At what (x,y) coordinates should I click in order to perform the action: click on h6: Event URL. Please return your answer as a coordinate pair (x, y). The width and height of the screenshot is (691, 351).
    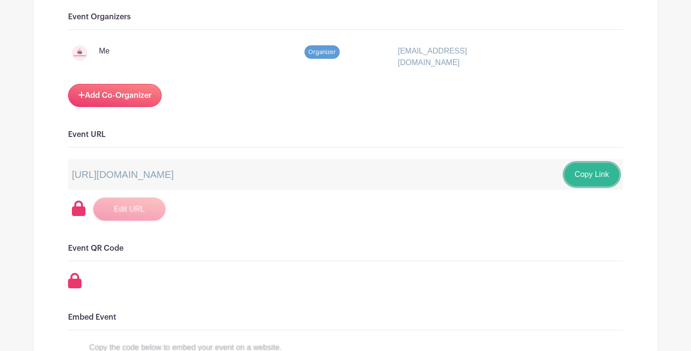
    Looking at the image, I should click on (345, 135).